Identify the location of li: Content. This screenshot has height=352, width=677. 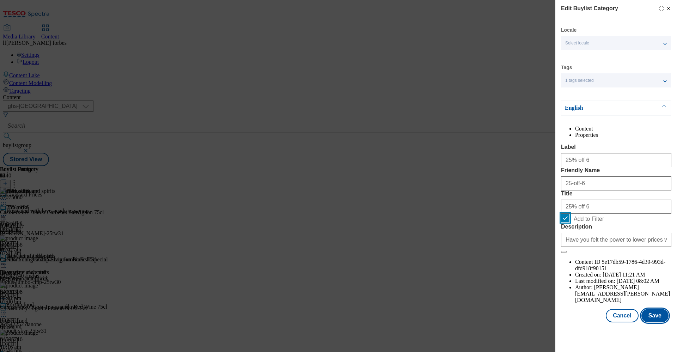
(623, 129).